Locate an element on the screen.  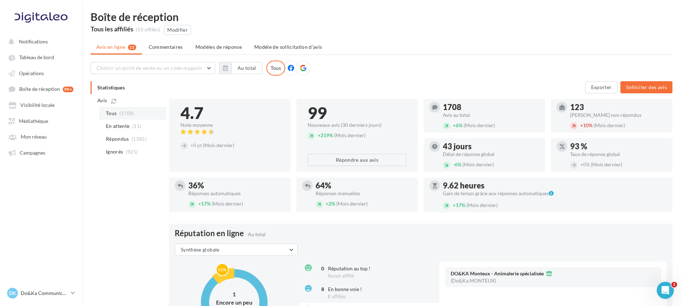
div: 93 % is located at coordinates (619, 147).